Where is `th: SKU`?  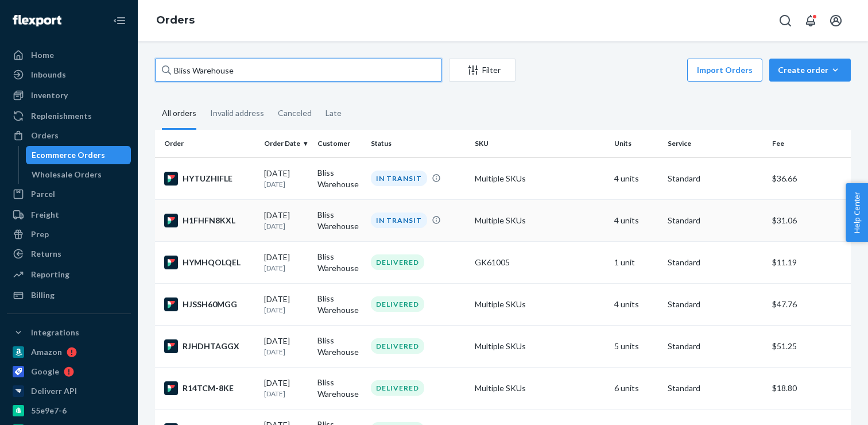
th: SKU is located at coordinates (540, 143).